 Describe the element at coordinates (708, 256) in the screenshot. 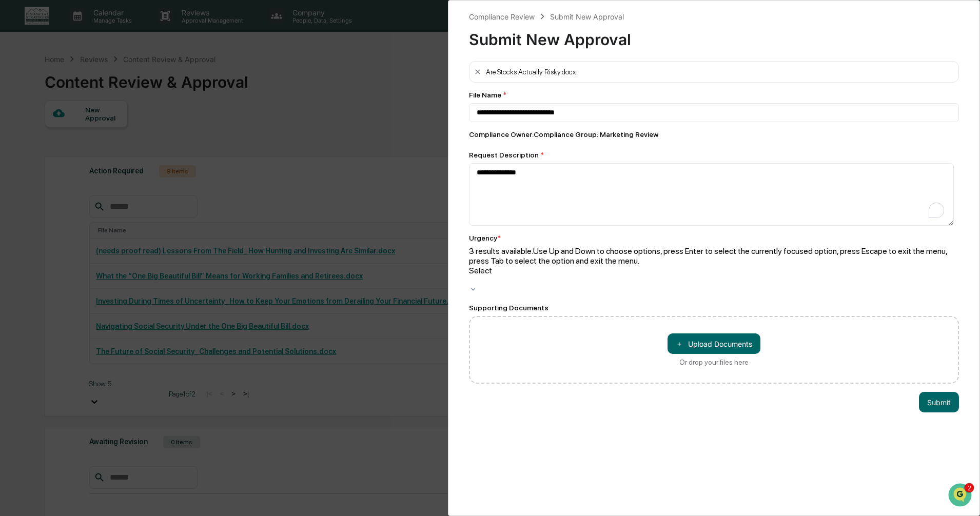

I see `span: Use Up and Down to choose options, press Enter to select the currently focused option, press Esca...` at that location.